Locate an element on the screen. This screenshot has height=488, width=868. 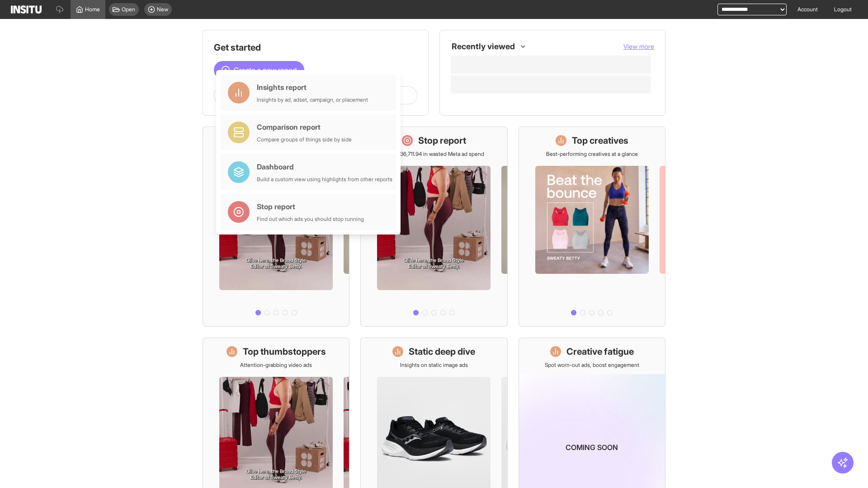
a: What's live nowSee all active ads instantly is located at coordinates (276, 226).